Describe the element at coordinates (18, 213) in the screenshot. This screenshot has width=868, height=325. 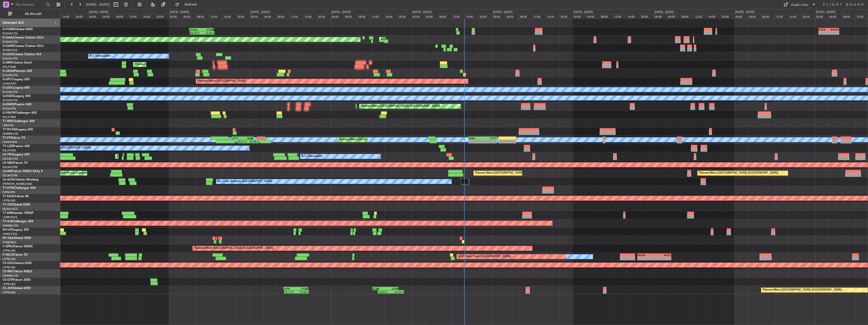
I see `a: T7-EMIHawker 900XP` at that location.